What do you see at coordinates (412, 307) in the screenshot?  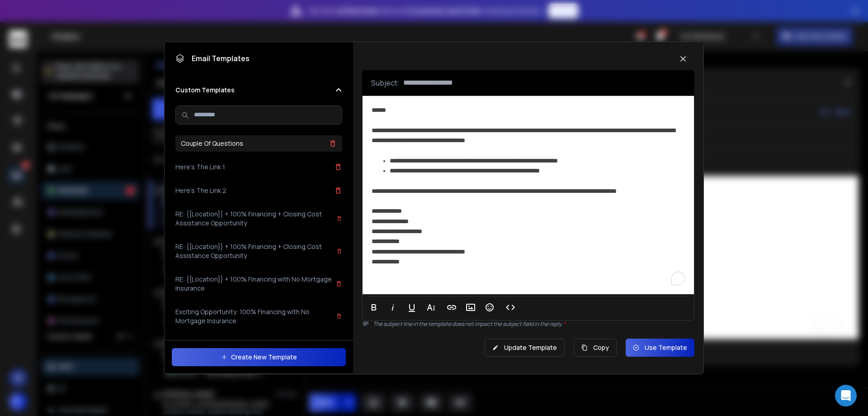 I see `button: Underline (Ctrl+U)` at bounding box center [412, 307].